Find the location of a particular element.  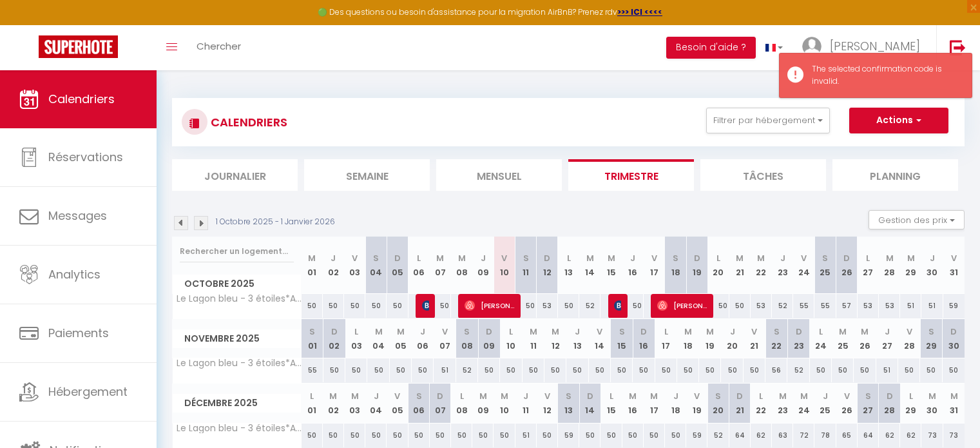

li: Semaine is located at coordinates (366, 175).